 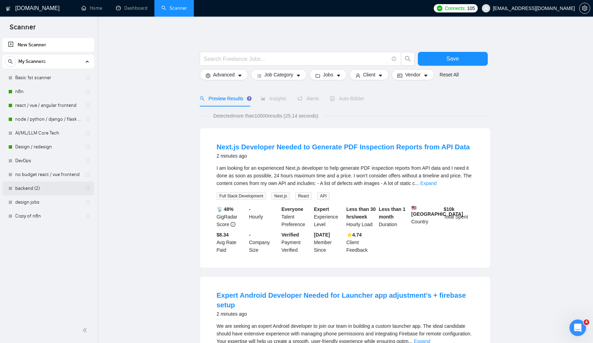 What do you see at coordinates (400, 75) in the screenshot?
I see `span: idcard` at bounding box center [400, 75].